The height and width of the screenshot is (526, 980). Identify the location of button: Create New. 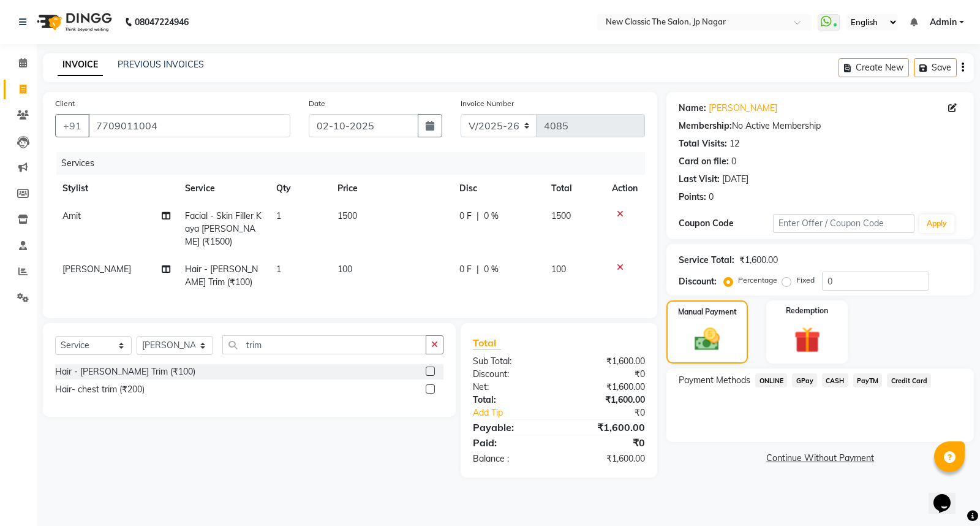
(873, 67).